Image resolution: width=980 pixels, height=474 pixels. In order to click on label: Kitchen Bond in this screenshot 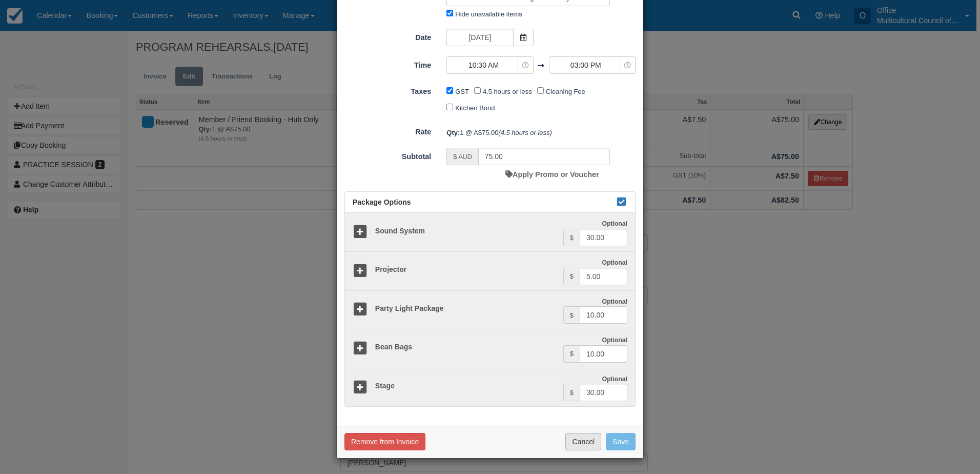, I will do `click(474, 108)`.